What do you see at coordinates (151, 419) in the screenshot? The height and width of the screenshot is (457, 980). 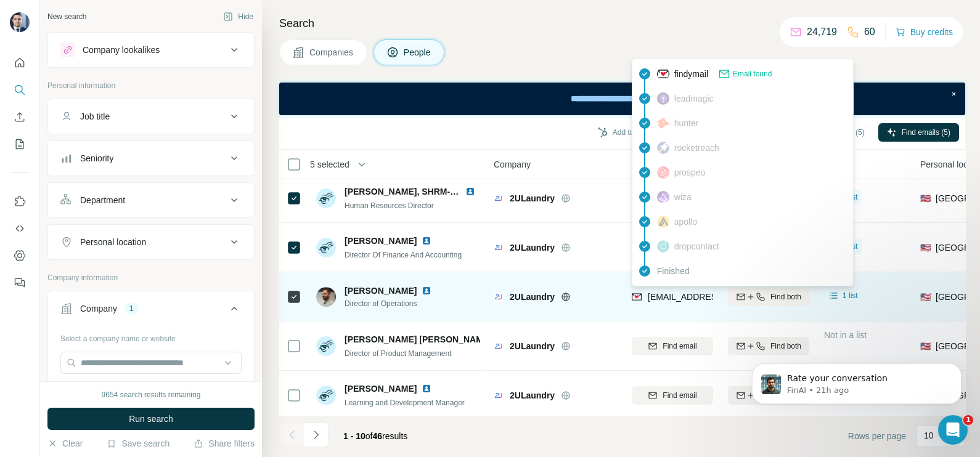 I see `button: Run search` at bounding box center [151, 419].